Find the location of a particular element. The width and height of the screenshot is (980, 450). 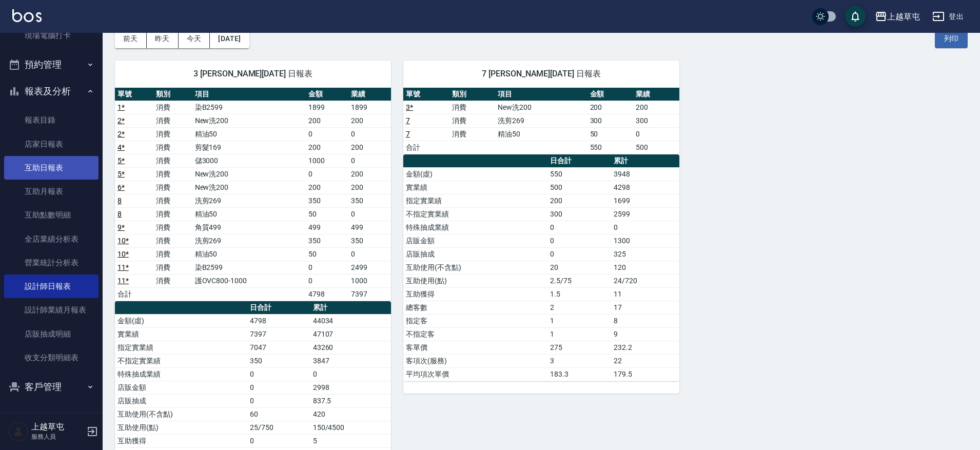

td: 染B2599 is located at coordinates (249, 267).